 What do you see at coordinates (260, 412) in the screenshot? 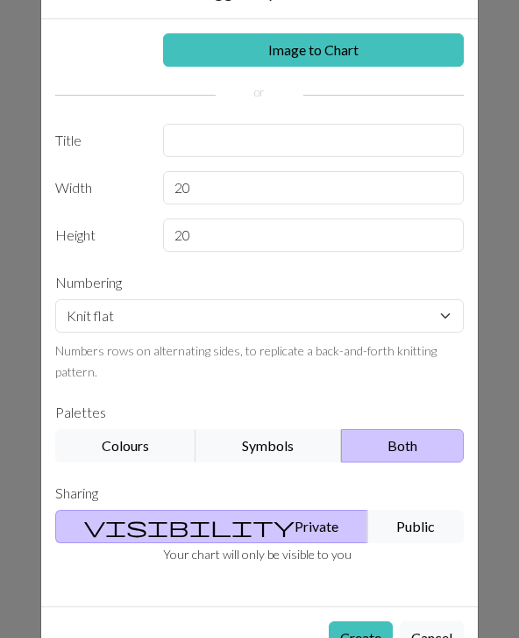
I see `label: Palettes` at bounding box center [260, 412].